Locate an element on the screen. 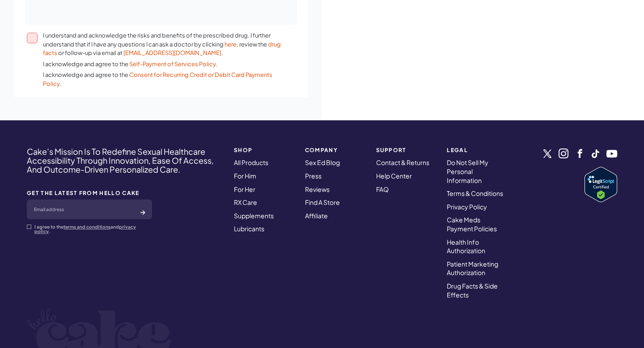 Image resolution: width=644 pixels, height=348 pixels. a: Self-Payment of Services Policy is located at coordinates (172, 64).